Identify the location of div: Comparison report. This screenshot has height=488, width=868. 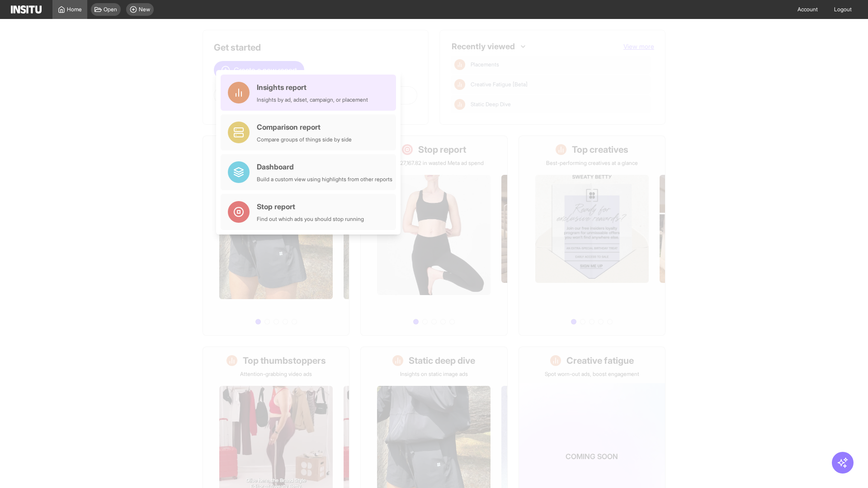
(305, 127).